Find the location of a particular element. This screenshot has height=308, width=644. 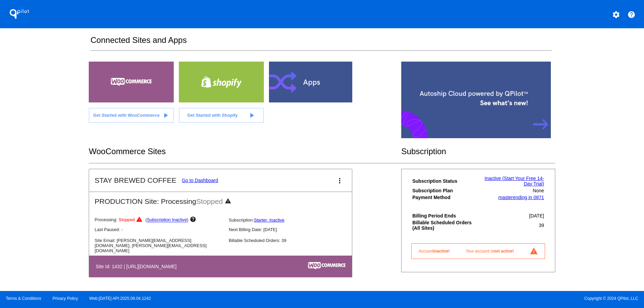

th: Billable Scheduled Orders (All Sites) is located at coordinates (446, 226).